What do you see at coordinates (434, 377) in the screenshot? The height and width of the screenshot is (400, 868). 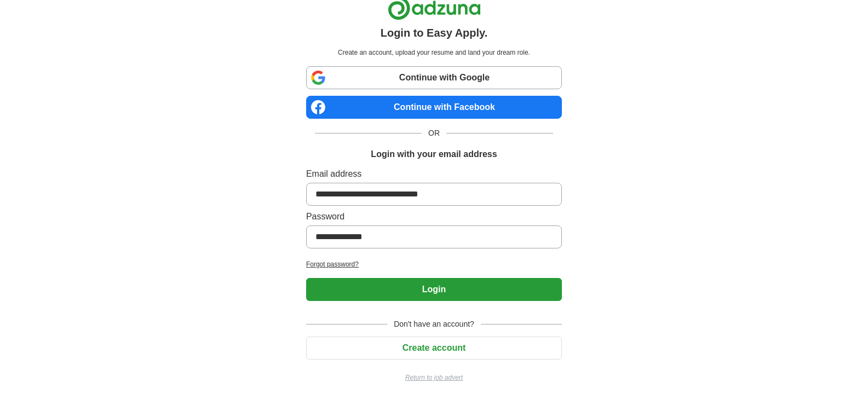 I see `p: Return to job advert` at bounding box center [434, 377].